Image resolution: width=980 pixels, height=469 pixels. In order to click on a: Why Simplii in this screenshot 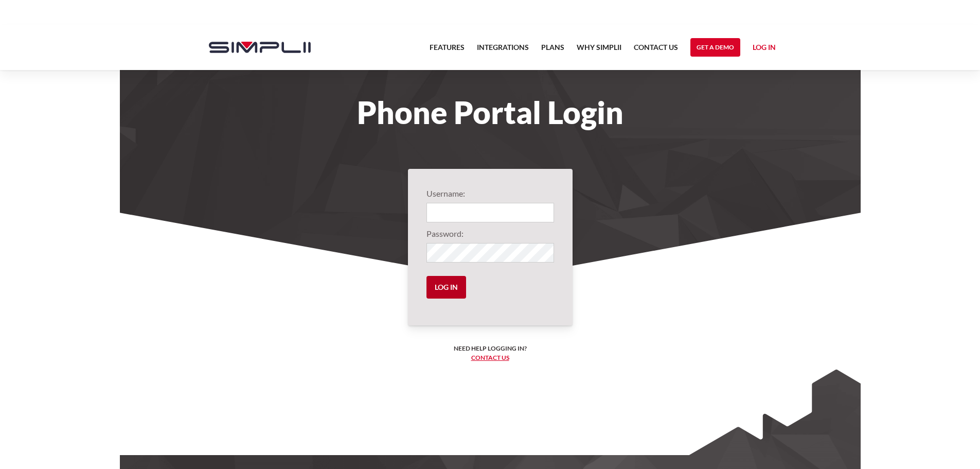, I will do `click(599, 50)`.